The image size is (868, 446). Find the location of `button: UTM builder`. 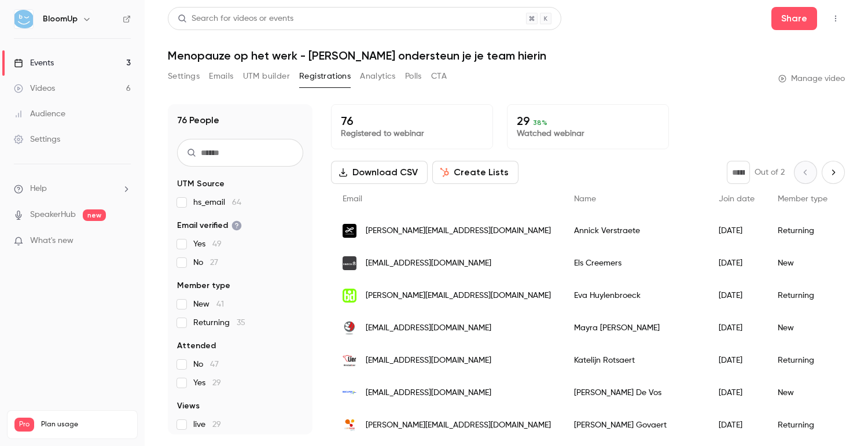

button: UTM builder is located at coordinates (266, 76).